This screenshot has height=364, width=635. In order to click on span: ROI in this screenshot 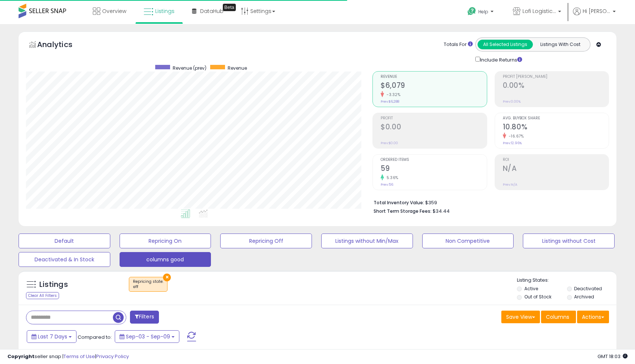, I will do `click(555, 160)`.